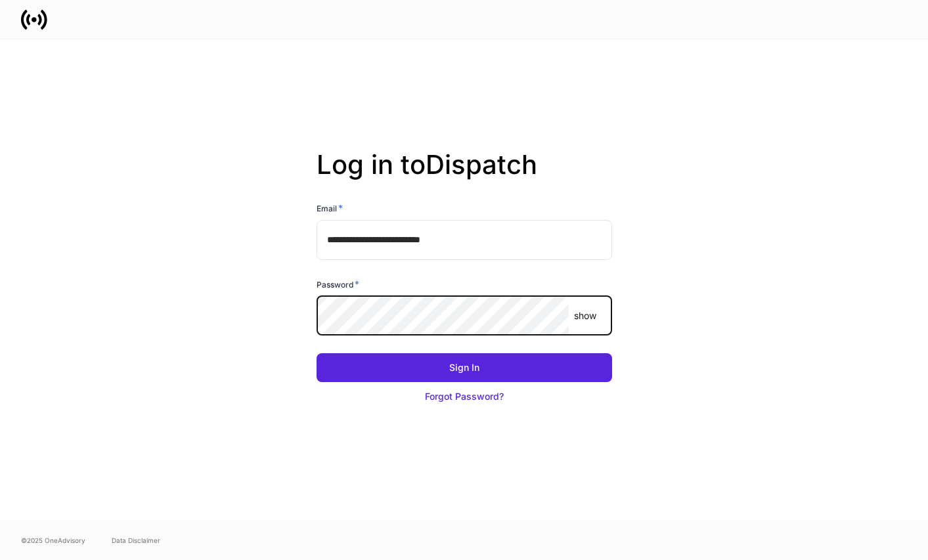 This screenshot has width=928, height=560. What do you see at coordinates (464, 396) in the screenshot?
I see `div: Forgot Password?` at bounding box center [464, 396].